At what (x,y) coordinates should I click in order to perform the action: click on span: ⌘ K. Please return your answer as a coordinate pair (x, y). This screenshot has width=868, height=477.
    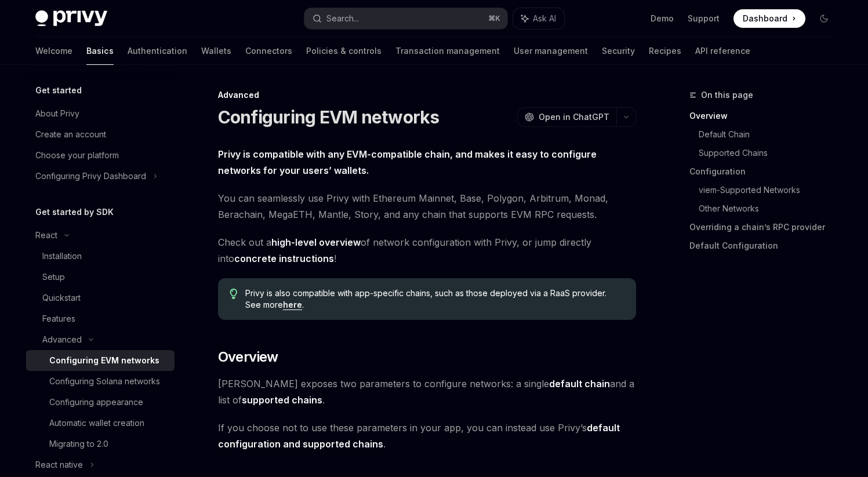
    Looking at the image, I should click on (494, 19).